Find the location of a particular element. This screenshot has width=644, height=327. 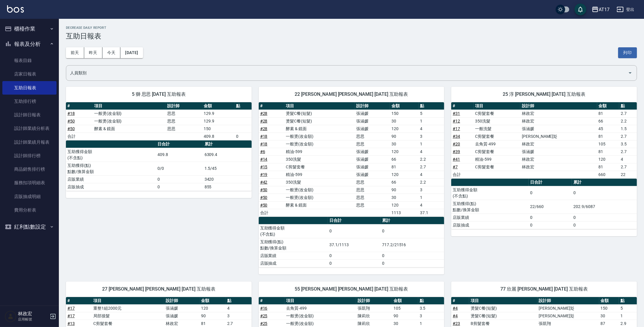

button: 櫃檯作業 is located at coordinates (29, 29).